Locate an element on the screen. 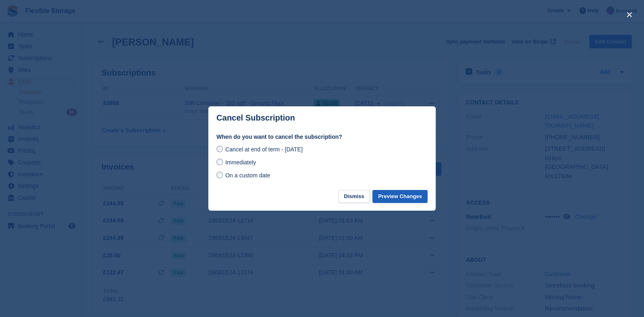  span: Immediately is located at coordinates (240, 163).